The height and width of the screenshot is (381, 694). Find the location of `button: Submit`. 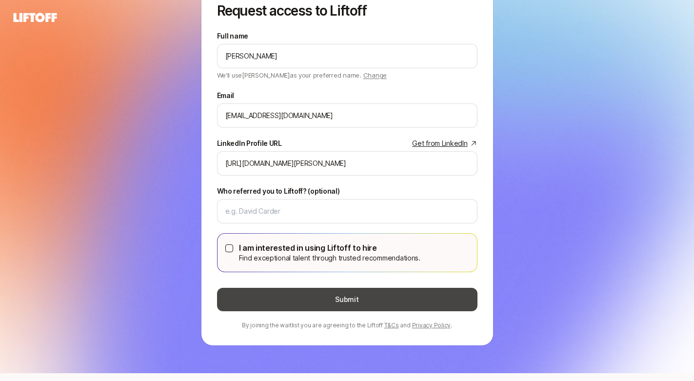

button: Submit is located at coordinates (347, 299).